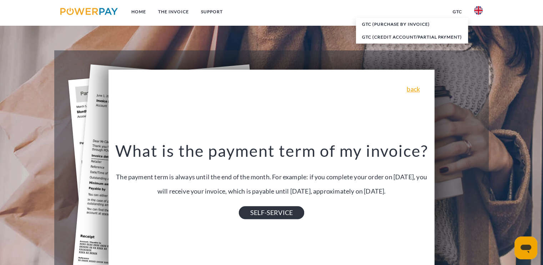 The height and width of the screenshot is (265, 543). Describe the element at coordinates (212, 12) in the screenshot. I see `a: Support` at that location.